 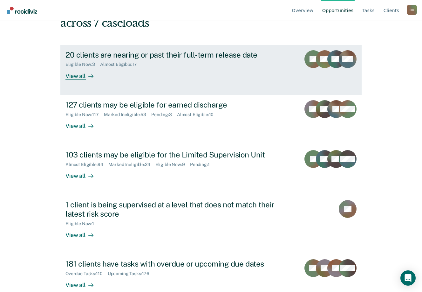 I want to click on div: Eligible Now : 3, so click(x=83, y=64).